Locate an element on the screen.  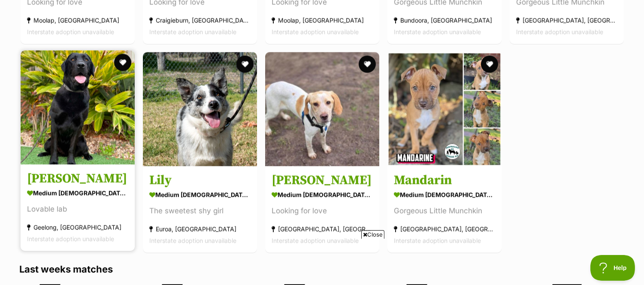
div: Gorgeous Little Munchkin is located at coordinates (444, 211).